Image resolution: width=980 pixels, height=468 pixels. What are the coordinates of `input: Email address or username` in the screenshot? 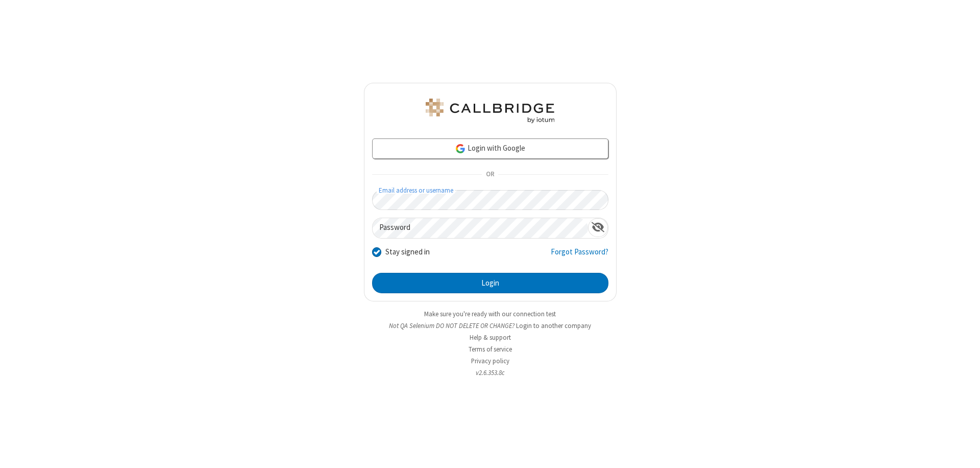 It's located at (490, 200).